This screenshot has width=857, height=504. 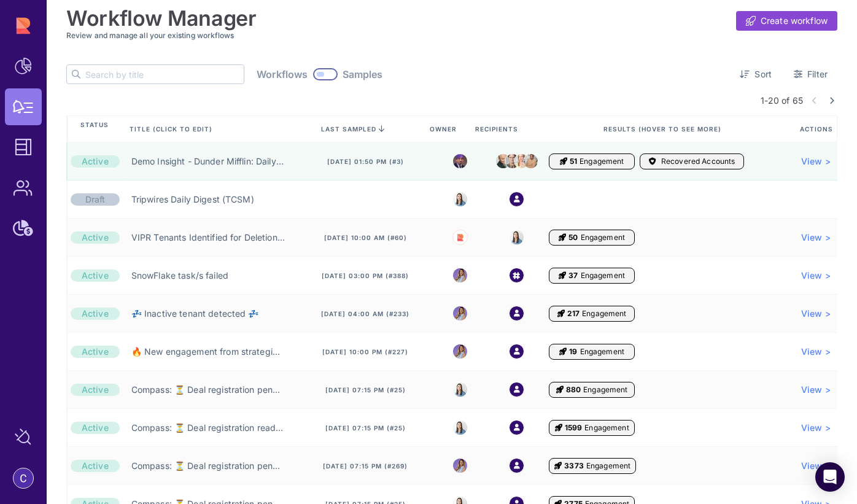 I want to click on span: Workflows, so click(x=282, y=74).